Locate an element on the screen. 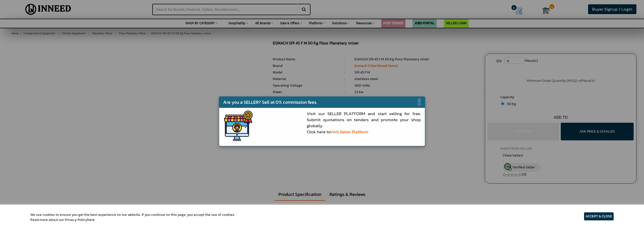  h4: Are you a SELLER? Sell at 0% commission fees. is located at coordinates (322, 102).